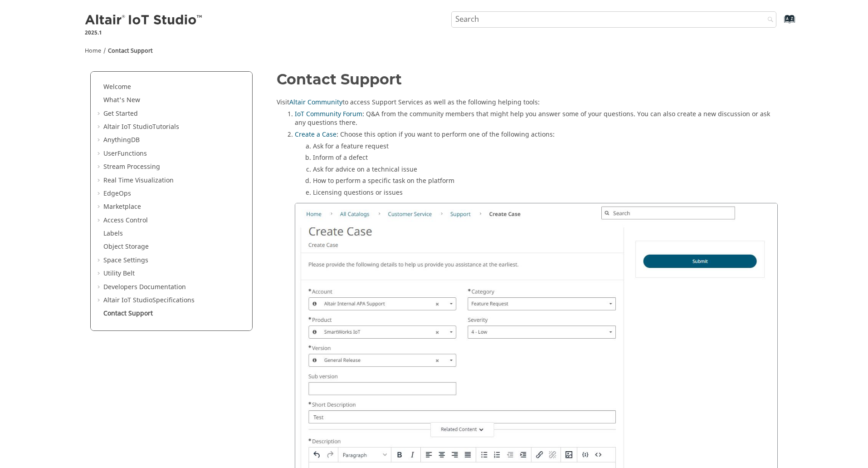  Describe the element at coordinates (126, 260) in the screenshot. I see `a: Space Settings` at that location.